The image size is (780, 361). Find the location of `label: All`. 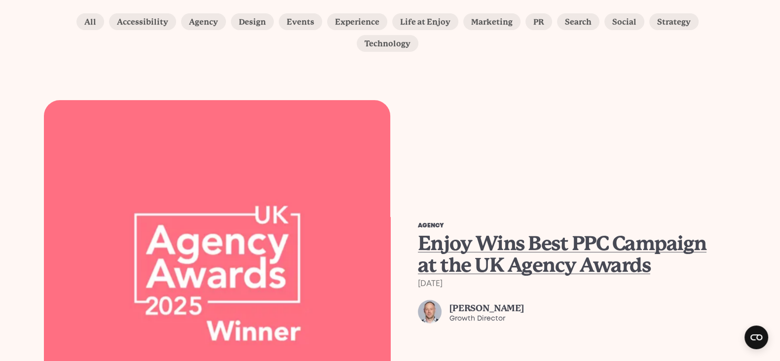

label: All is located at coordinates (90, 22).